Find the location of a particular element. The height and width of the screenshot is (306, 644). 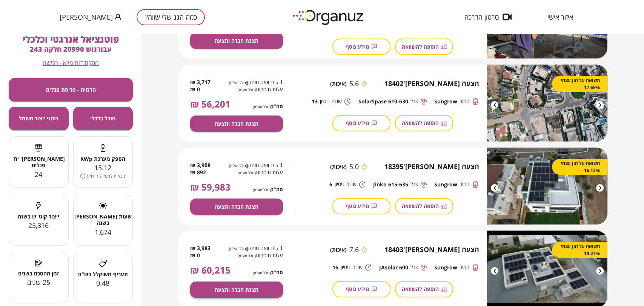

span: 892 ₪ is located at coordinates (198, 173).